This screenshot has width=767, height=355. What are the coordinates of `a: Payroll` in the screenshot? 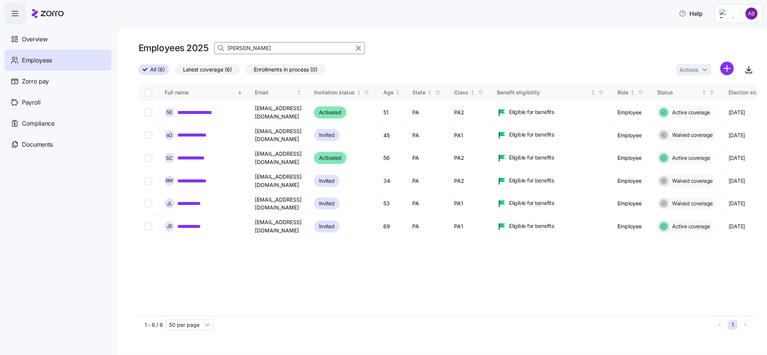 It's located at (58, 102).